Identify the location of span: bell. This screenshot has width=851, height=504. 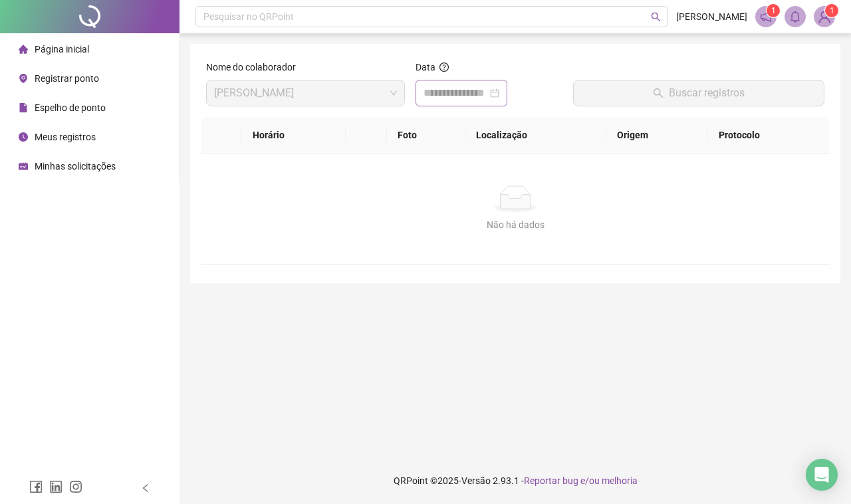
(795, 17).